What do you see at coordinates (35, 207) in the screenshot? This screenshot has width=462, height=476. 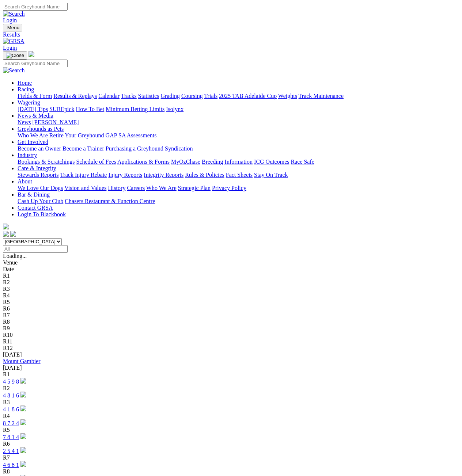 I see `a: Contact GRSA` at bounding box center [35, 207].